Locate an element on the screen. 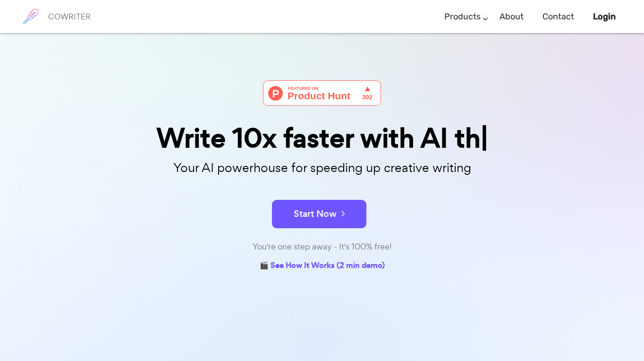 This screenshot has height=361, width=644. div: Write 10x faster with AI th is located at coordinates (322, 138).